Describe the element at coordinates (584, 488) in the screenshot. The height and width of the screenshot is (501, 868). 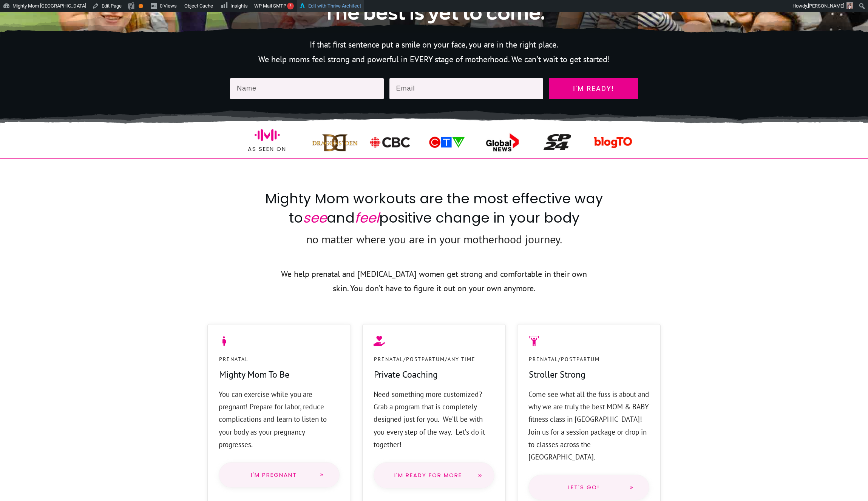
I see `span: Let's go!` at that location.